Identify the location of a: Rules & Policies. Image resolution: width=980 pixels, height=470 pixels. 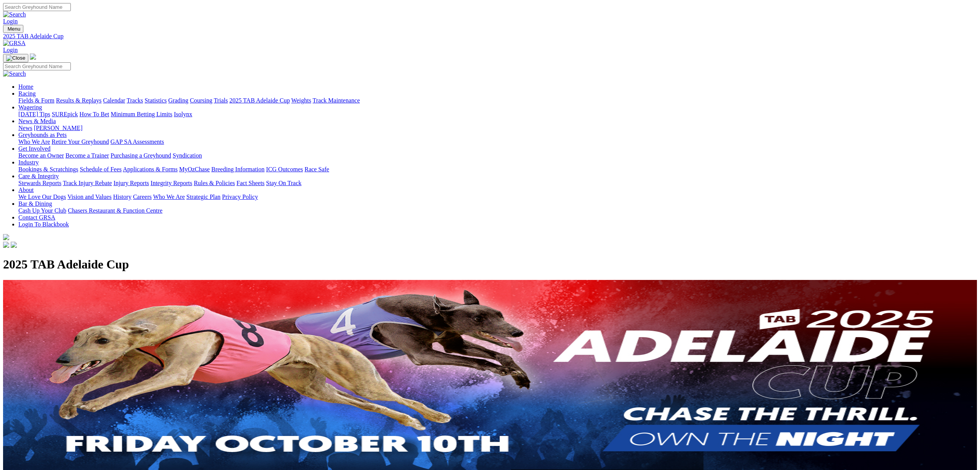
(215, 183).